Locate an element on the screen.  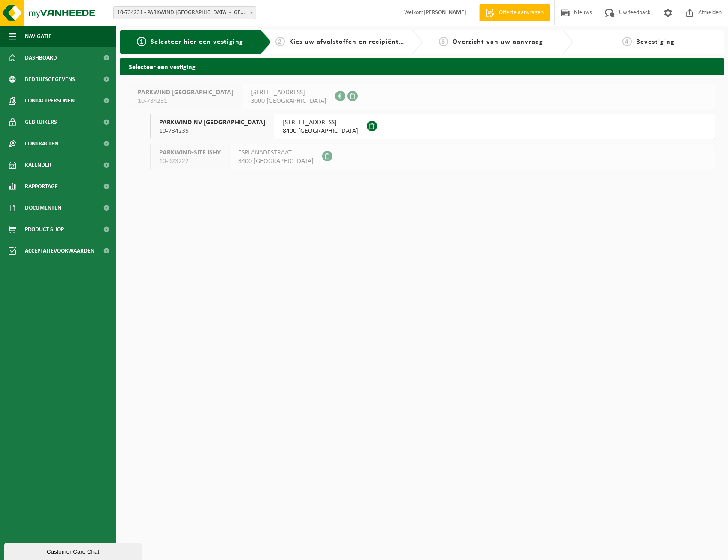
span: Product Shop is located at coordinates (44, 229).